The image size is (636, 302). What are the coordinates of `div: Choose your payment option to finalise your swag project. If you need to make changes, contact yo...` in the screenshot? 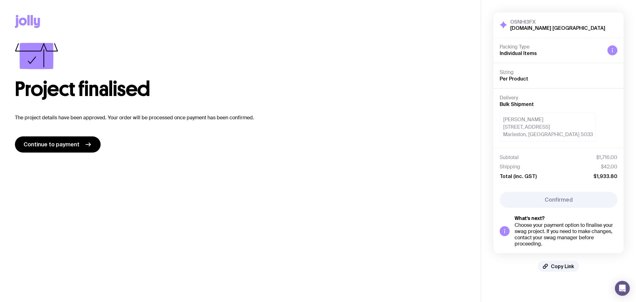 It's located at (566, 235).